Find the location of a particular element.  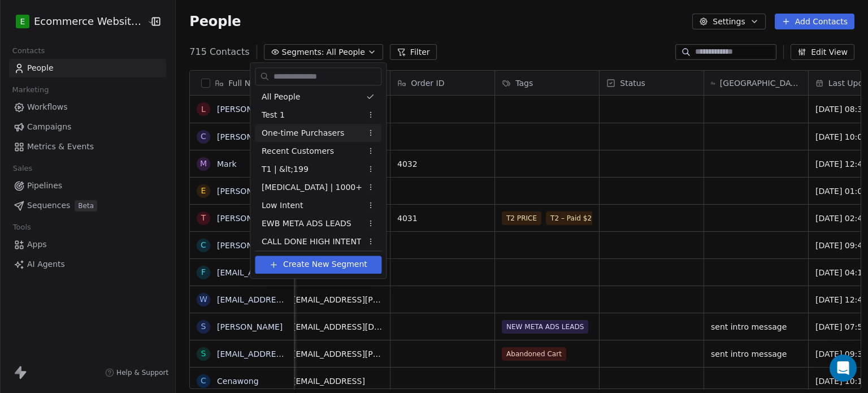

span: Low Intent is located at coordinates (282, 205).